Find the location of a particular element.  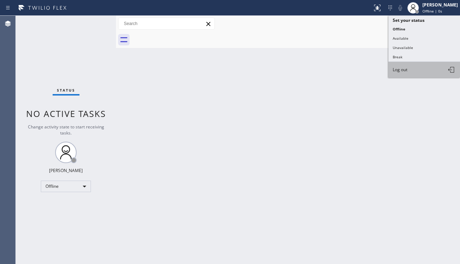

span: Status is located at coordinates (66, 90).